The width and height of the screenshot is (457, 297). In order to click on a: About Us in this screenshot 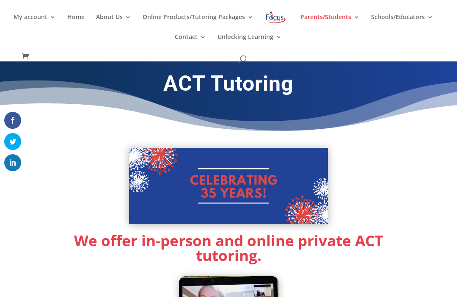, I will do `click(113, 24)`.